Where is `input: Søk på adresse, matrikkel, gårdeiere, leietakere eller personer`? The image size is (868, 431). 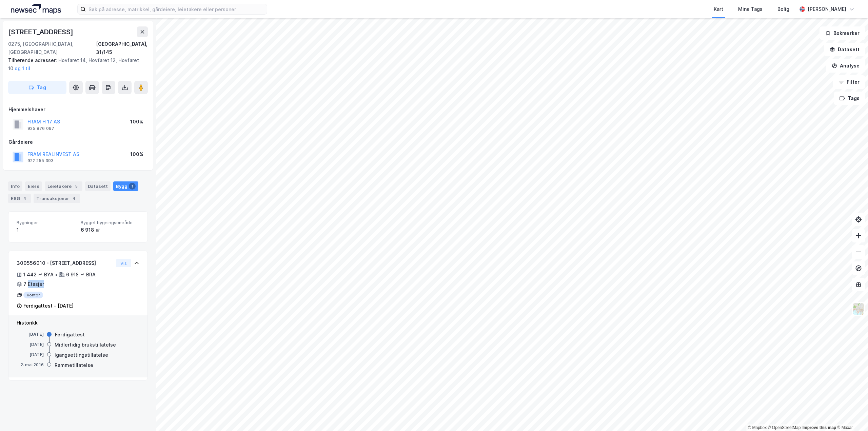 input: Søk på adresse, matrikkel, gårdeiere, leietakere eller personer is located at coordinates (176, 9).